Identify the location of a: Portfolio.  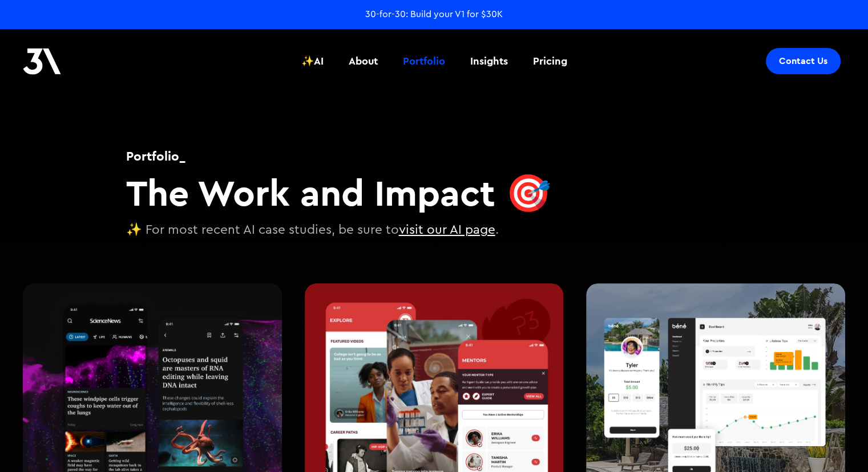
(424, 61).